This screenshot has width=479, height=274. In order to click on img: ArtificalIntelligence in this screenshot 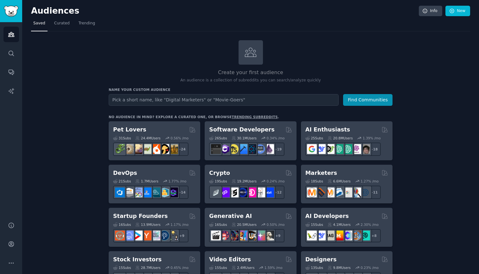, I will do `click(365, 149)`.